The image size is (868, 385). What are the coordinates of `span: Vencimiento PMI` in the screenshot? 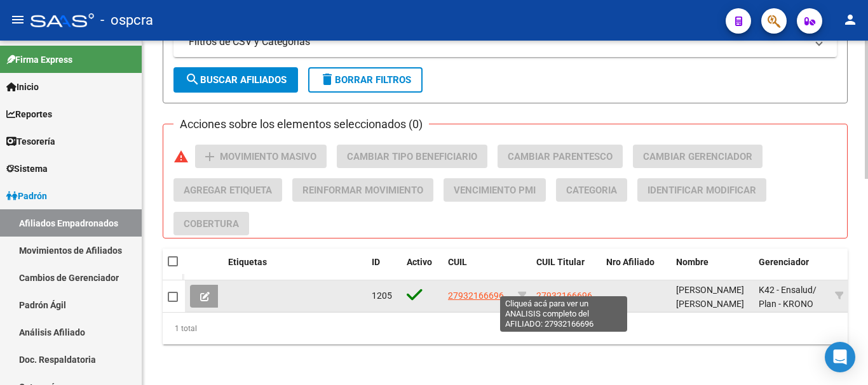 It's located at (494, 191).